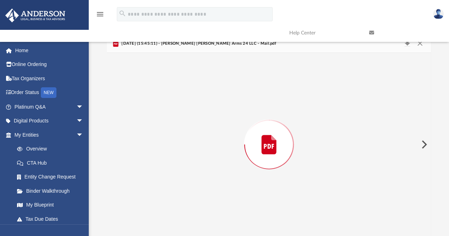 The image size is (449, 236). What do you see at coordinates (49, 93) in the screenshot?
I see `div: NEW` at bounding box center [49, 93].